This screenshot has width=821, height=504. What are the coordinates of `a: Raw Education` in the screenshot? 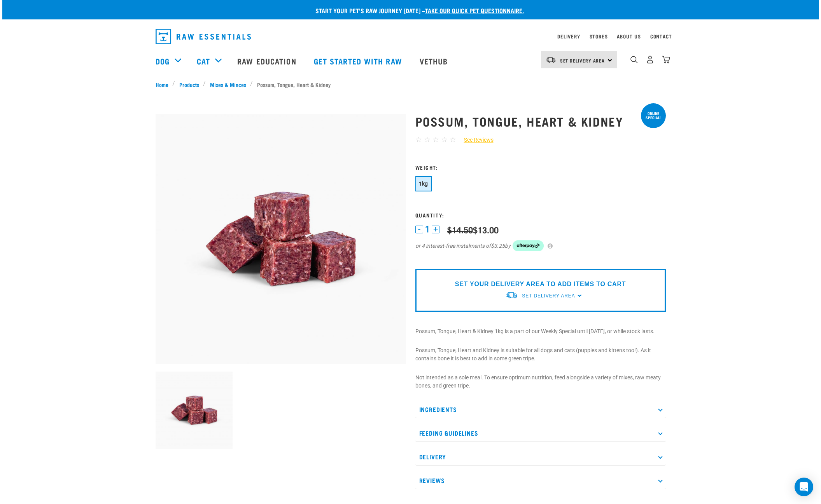 It's located at (267, 61).